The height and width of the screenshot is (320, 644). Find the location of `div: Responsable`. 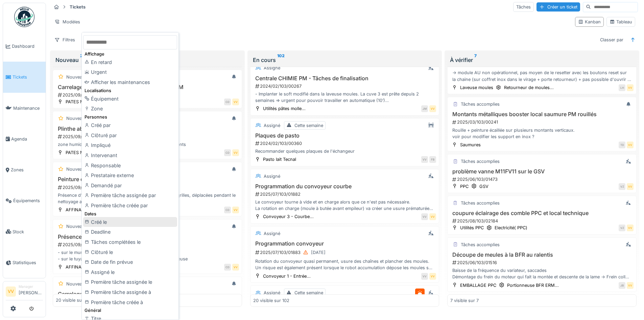

div: Responsable is located at coordinates (130, 166).